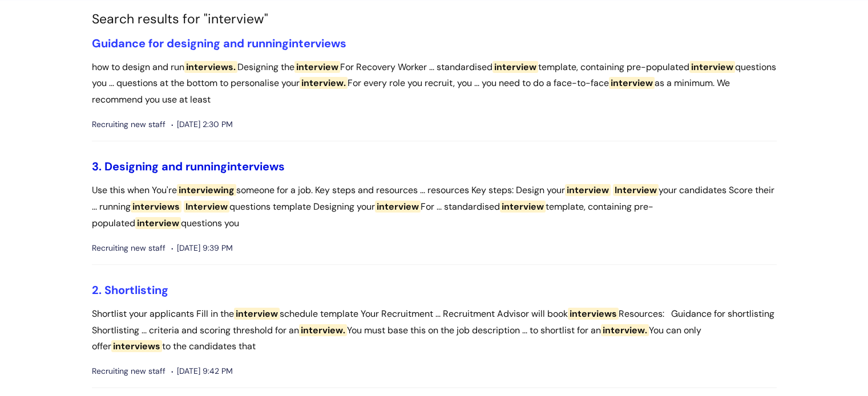  I want to click on a: 2. Shortlisting, so click(130, 290).